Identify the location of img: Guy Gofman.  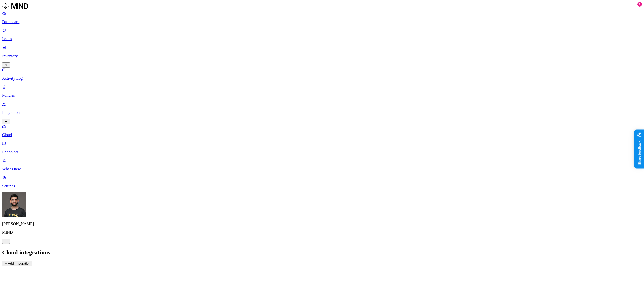
(14, 204).